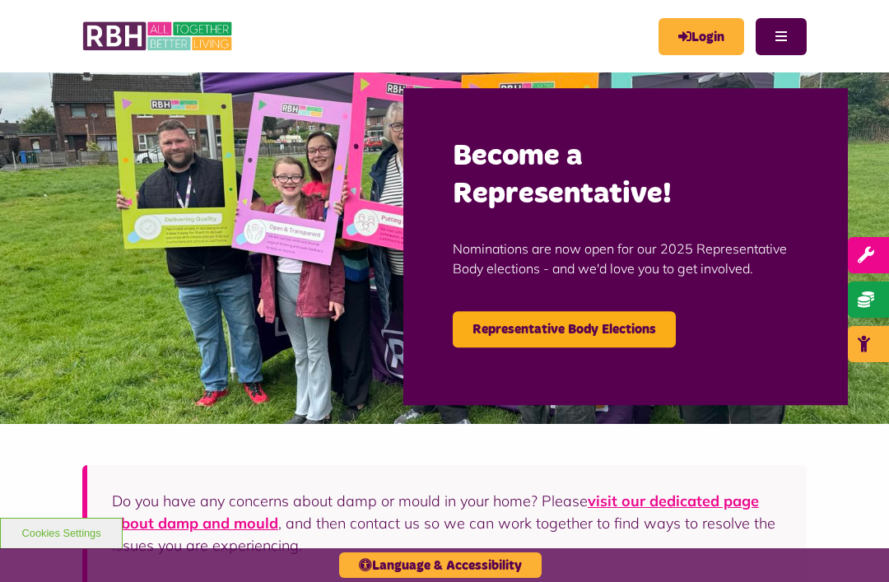 Image resolution: width=889 pixels, height=582 pixels. I want to click on button: Navigation, so click(781, 36).